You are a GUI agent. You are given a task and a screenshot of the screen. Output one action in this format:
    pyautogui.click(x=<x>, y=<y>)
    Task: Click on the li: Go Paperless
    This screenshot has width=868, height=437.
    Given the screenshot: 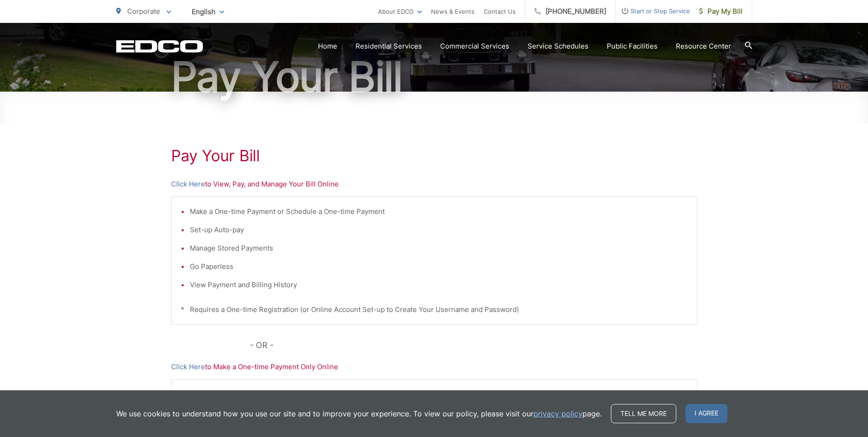 What is the action you would take?
    pyautogui.click(x=439, y=267)
    